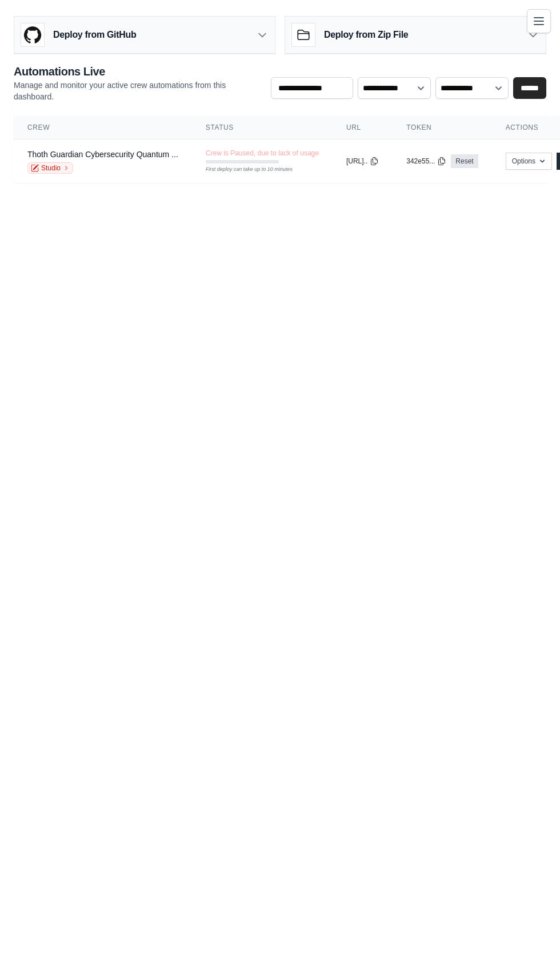 This screenshot has width=560, height=958. What do you see at coordinates (365, 35) in the screenshot?
I see `h3: Deploy from Zip File` at bounding box center [365, 35].